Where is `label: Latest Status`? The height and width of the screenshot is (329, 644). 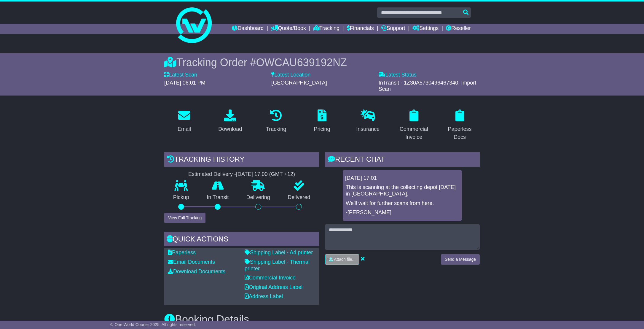
label: Latest Status is located at coordinates (398, 75).